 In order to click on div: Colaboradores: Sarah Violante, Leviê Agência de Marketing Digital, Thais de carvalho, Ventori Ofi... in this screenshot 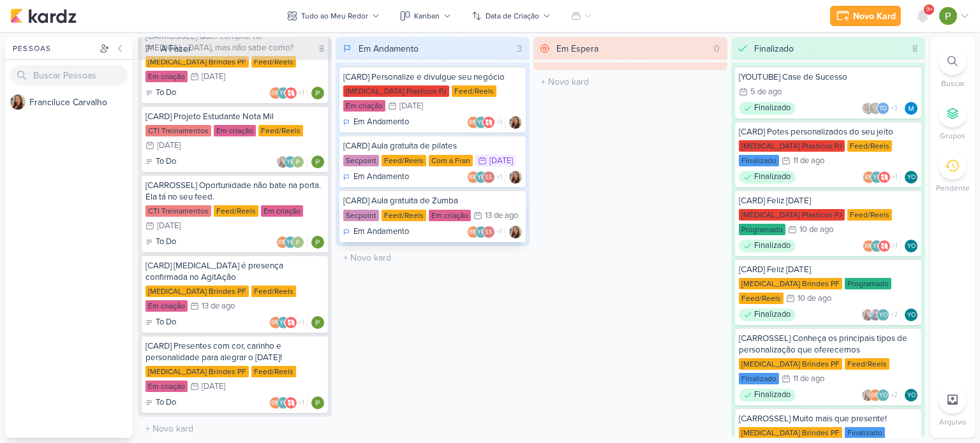, I will do `click(881, 109)`.